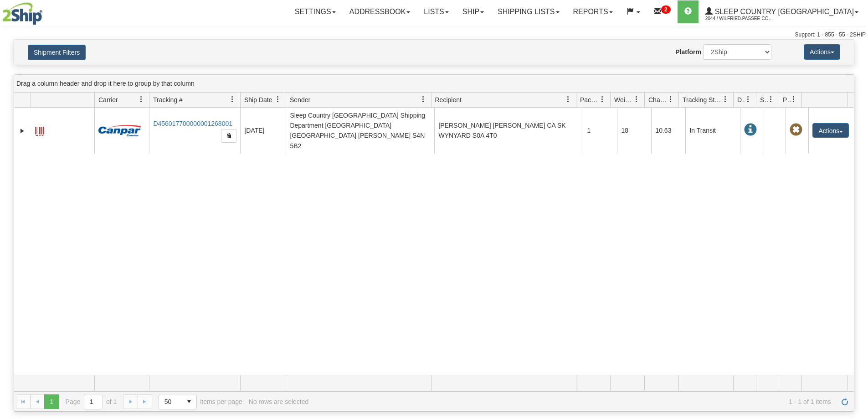 Image resolution: width=868 pixels, height=419 pixels. What do you see at coordinates (590, 100) in the screenshot?
I see `span: Packages` at bounding box center [590, 100].